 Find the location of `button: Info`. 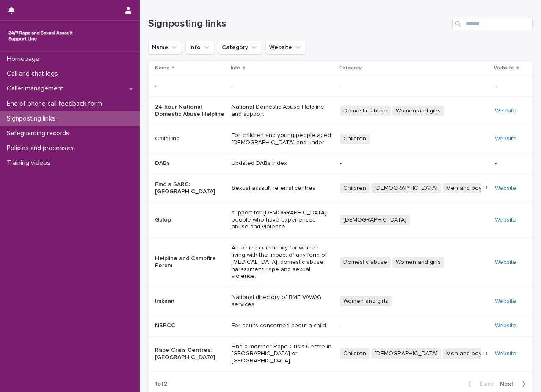

button: Info is located at coordinates (200, 47).